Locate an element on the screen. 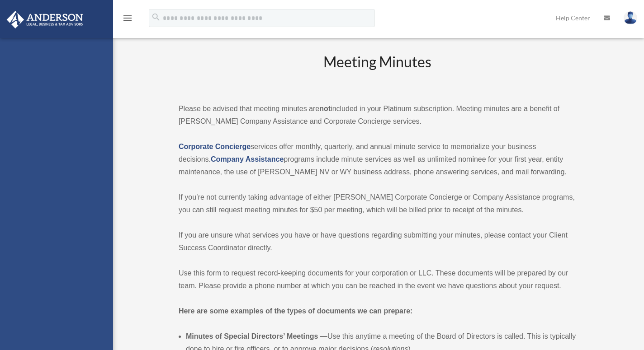 The width and height of the screenshot is (644, 350). b: Minutes of Special Directors’ Meetings — is located at coordinates (257, 336).